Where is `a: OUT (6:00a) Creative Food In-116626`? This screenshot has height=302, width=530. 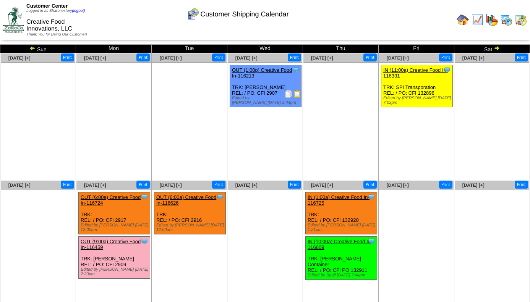
a: OUT (6:00a) Creative Food In-116626 is located at coordinates (186, 200).